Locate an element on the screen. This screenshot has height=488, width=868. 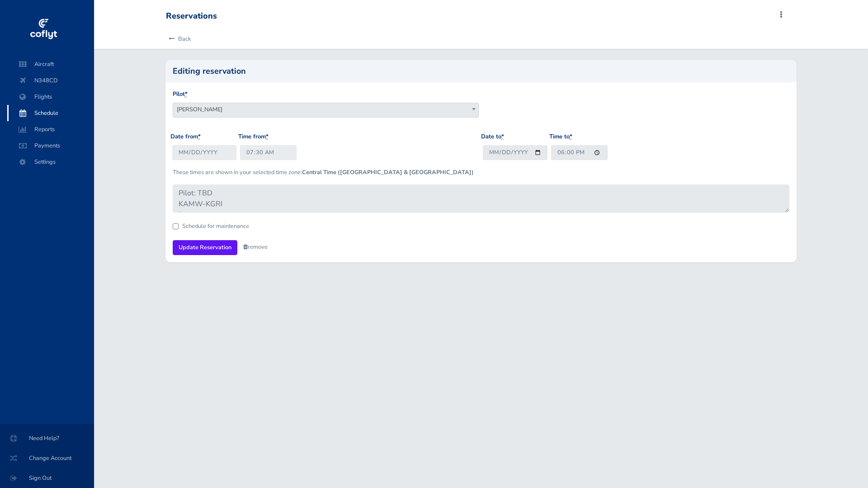
label: Time to is located at coordinates (561, 136).